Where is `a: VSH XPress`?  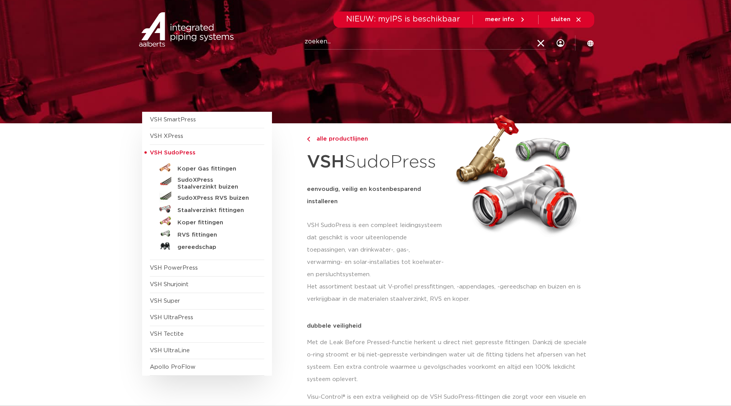
a: VSH XPress is located at coordinates (166, 136).